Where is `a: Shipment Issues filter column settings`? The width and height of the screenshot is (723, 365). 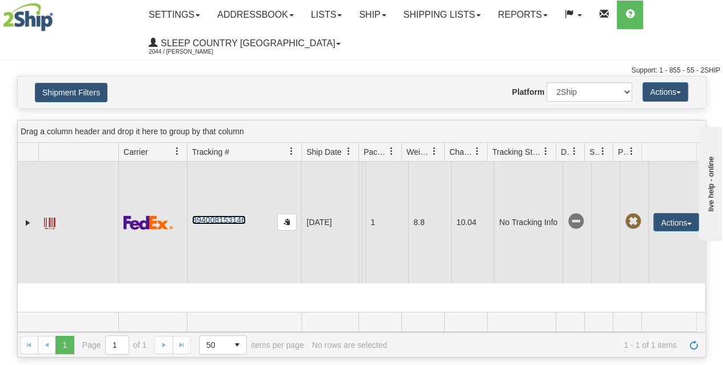
a: Shipment Issues filter column settings is located at coordinates (603, 151).